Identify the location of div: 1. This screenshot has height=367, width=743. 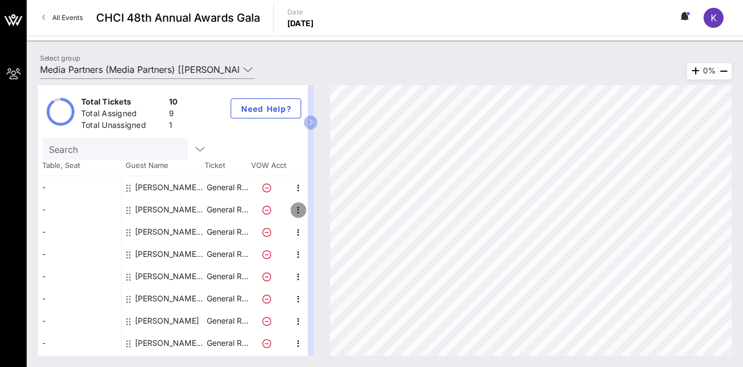
(173, 126).